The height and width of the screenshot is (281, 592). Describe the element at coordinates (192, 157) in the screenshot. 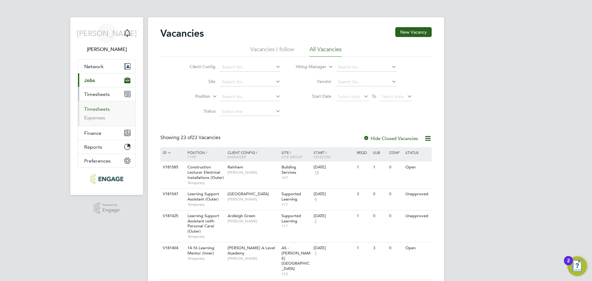

I see `span: Type` at that location.